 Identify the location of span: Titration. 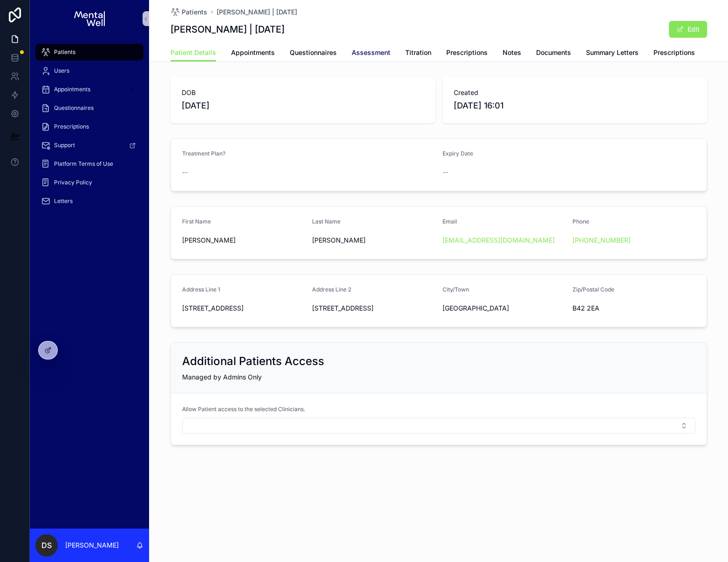
(418, 52).